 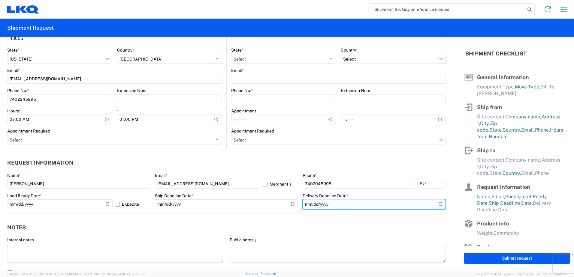 What do you see at coordinates (431, 184) in the screenshot?
I see `input: Ext` at bounding box center [431, 184].